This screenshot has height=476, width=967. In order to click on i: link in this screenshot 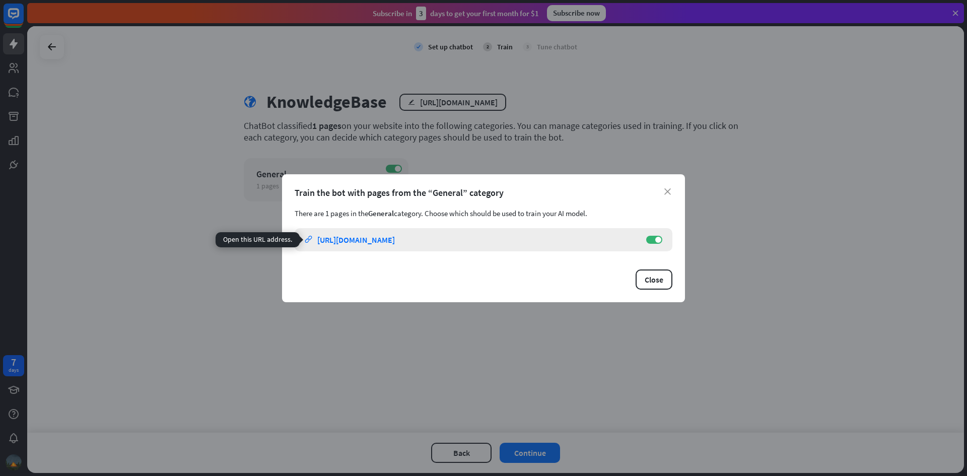, I will do `click(308, 239)`.